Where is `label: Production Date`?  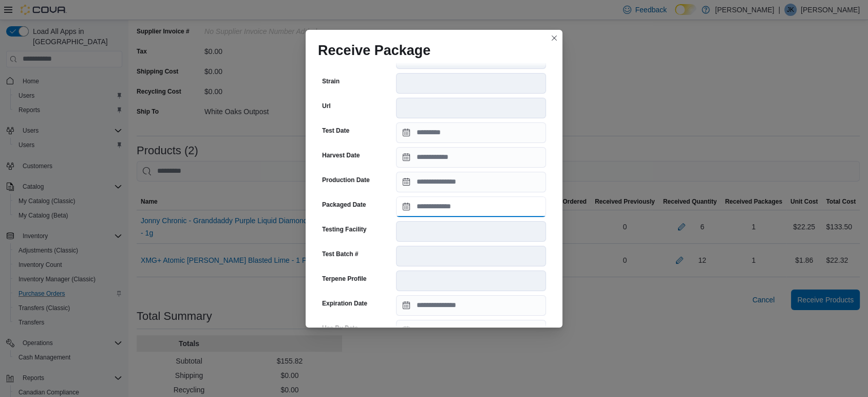 label: Production Date is located at coordinates (346, 180).